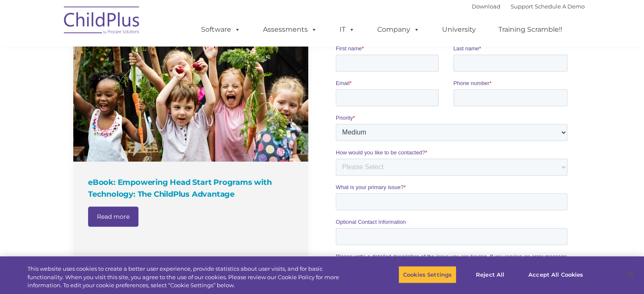 The height and width of the screenshot is (294, 644). Describe the element at coordinates (399, 30) in the screenshot. I see `a: Company` at that location.